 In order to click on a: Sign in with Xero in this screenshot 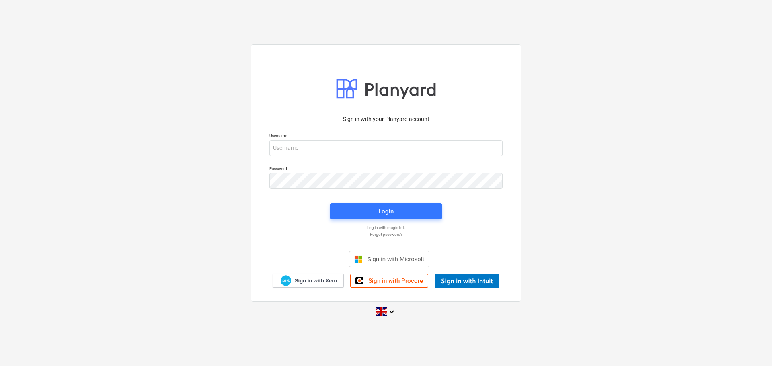, I will do `click(309, 281)`.